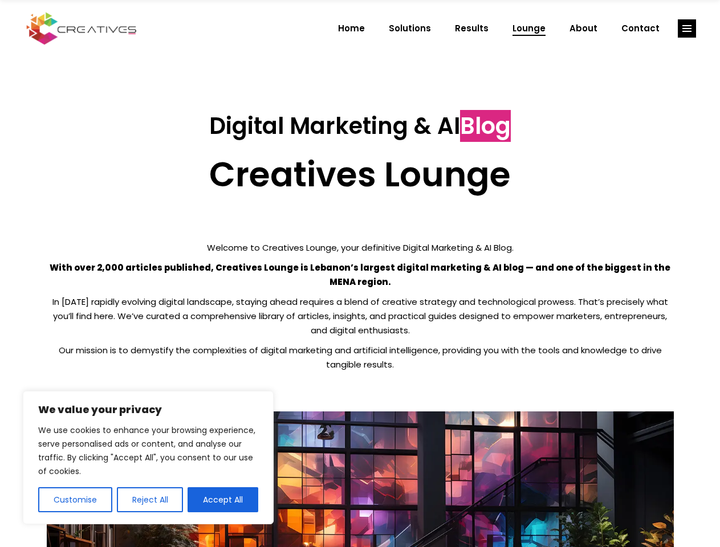  Describe the element at coordinates (410, 28) in the screenshot. I see `span: Solutions` at that location.